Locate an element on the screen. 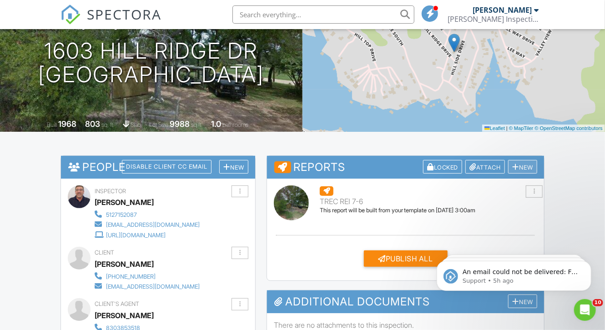  img: Marker is located at coordinates (454, 43).